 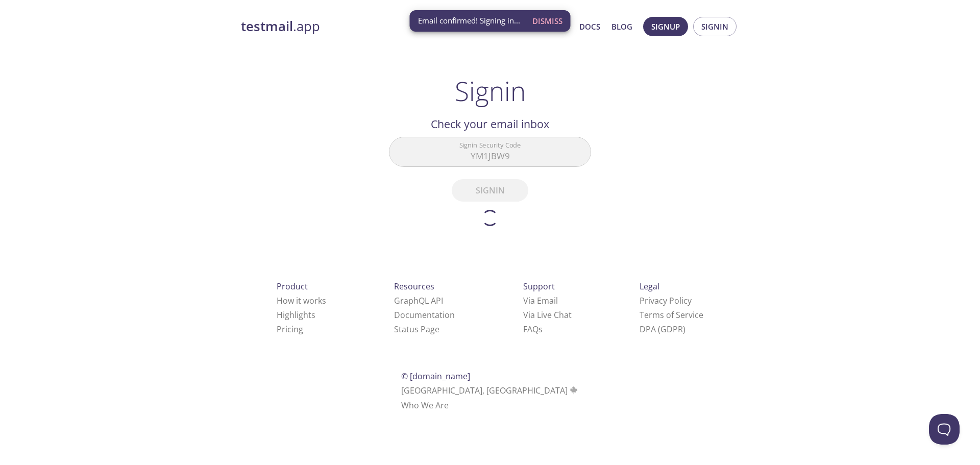 What do you see at coordinates (540, 300) in the screenshot?
I see `a: Via Email` at bounding box center [540, 300].